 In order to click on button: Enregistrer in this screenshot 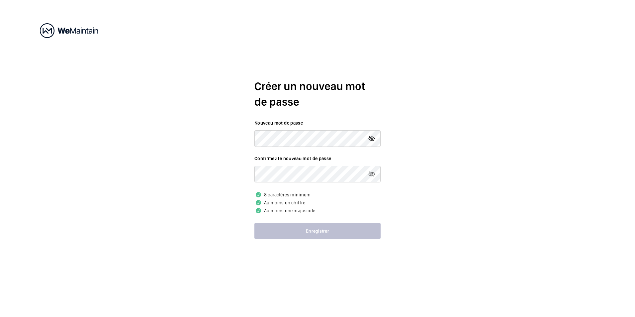, I will do `click(317, 231)`.